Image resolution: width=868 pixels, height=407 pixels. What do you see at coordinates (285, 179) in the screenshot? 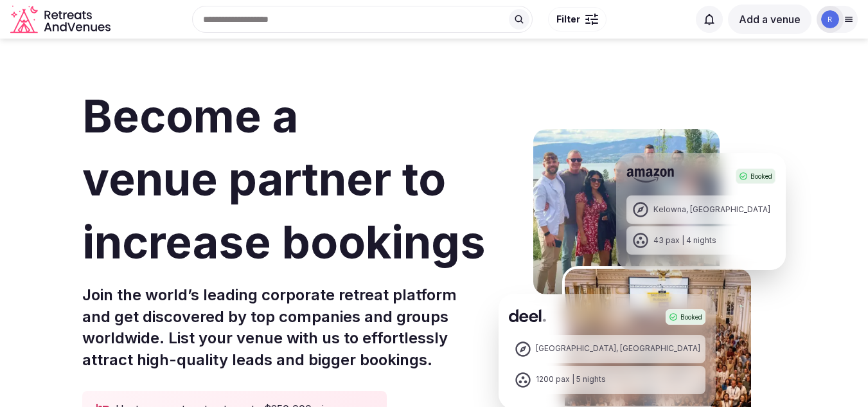
I see `h1: Become a venue partner to increase bookings` at bounding box center [285, 179].